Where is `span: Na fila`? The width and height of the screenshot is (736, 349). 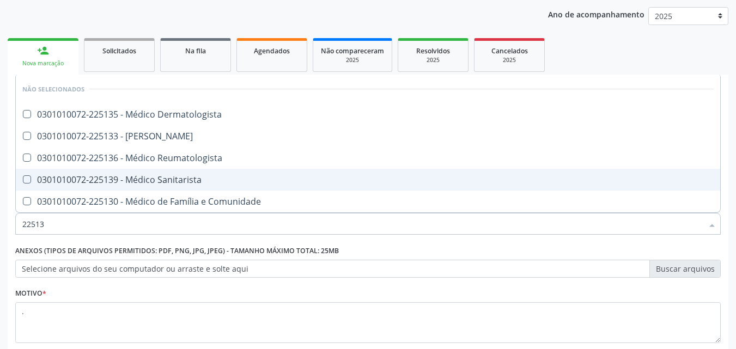
span: Na fila is located at coordinates (196, 51).